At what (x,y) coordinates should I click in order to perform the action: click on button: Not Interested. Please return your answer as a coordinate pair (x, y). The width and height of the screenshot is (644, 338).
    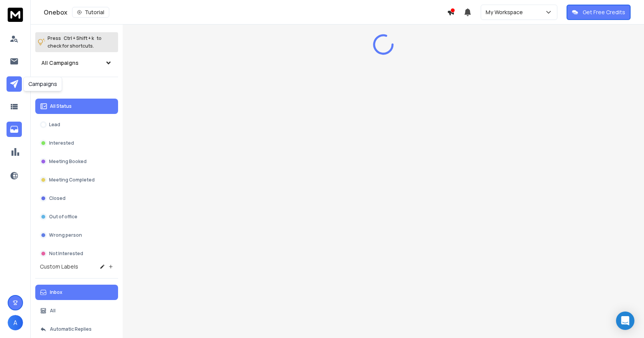
    Looking at the image, I should click on (77, 254).